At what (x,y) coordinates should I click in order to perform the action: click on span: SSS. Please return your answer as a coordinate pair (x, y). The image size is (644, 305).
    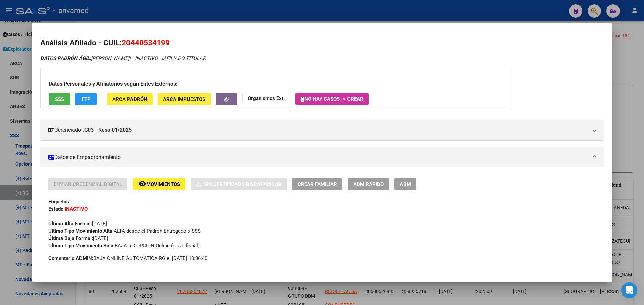
    Looking at the image, I should click on (59, 99).